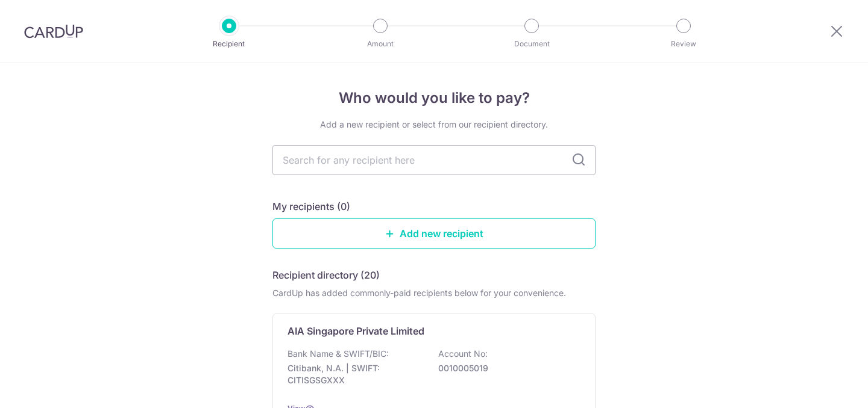  Describe the element at coordinates (311, 207) in the screenshot. I see `h5: My recipients (0)` at that location.